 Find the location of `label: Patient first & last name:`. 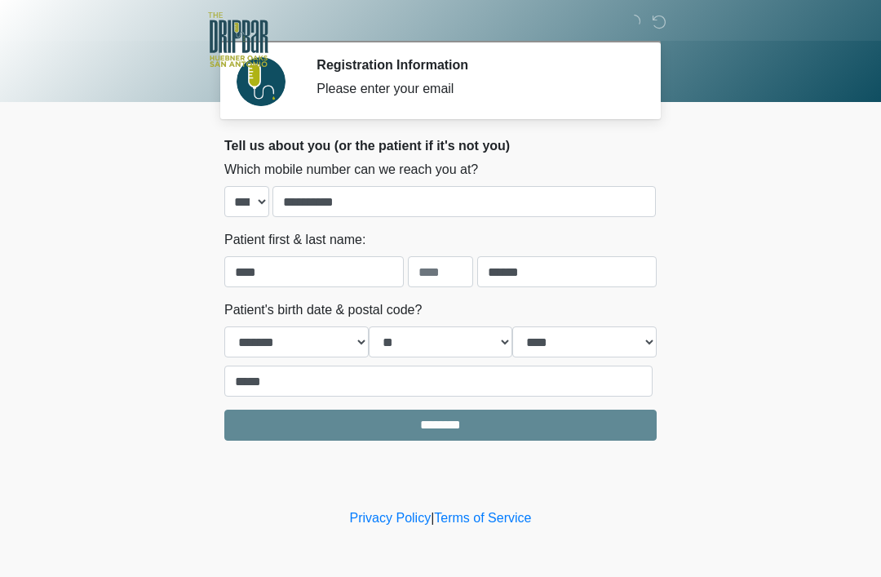

label: Patient first & last name: is located at coordinates (295, 240).